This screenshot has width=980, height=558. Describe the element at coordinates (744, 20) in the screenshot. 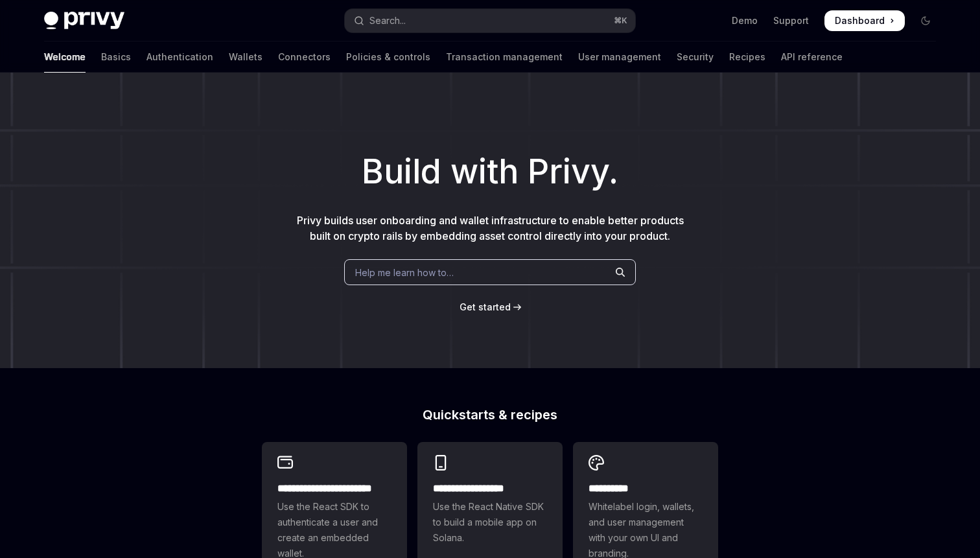

I see `a: Demo` at that location.